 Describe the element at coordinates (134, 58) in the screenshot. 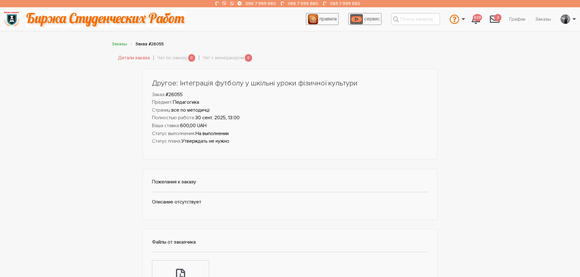

I see `a: Детали заказа` at that location.